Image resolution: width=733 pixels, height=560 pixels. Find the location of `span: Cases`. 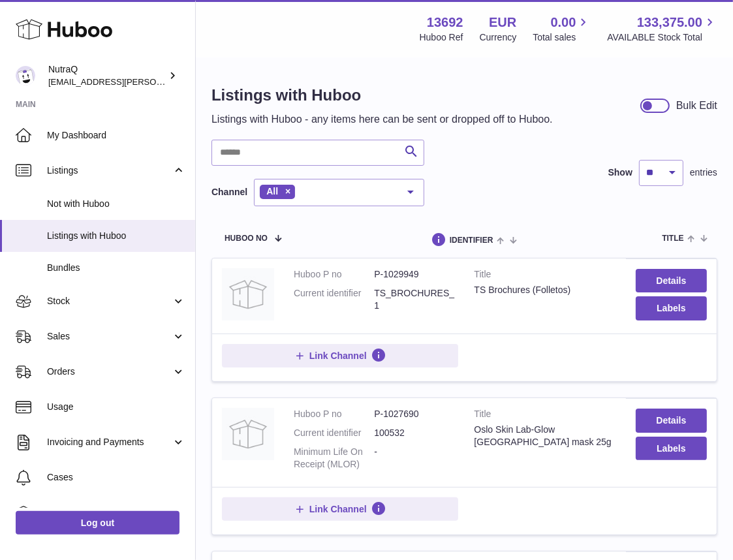

span: Cases is located at coordinates (116, 477).